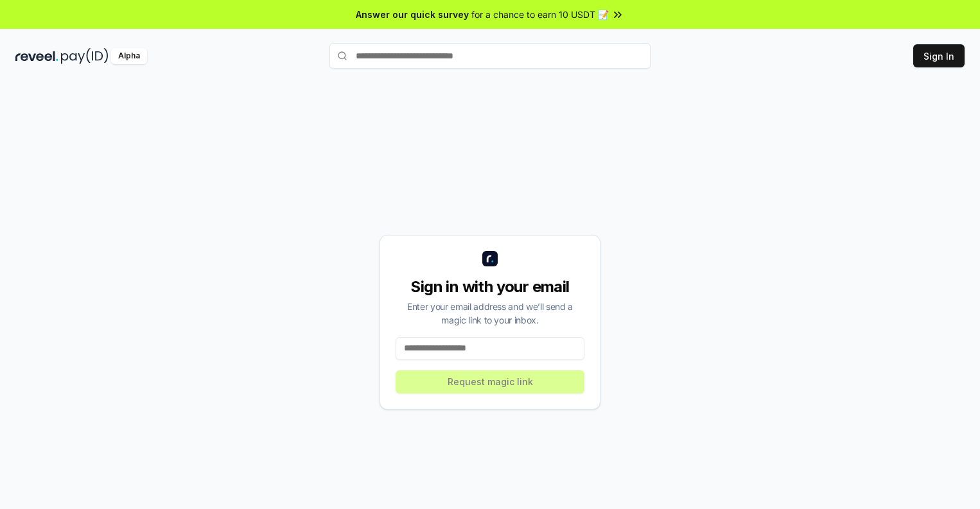 Image resolution: width=980 pixels, height=509 pixels. Describe the element at coordinates (413, 14) in the screenshot. I see `span: Answer our quick survey` at that location.